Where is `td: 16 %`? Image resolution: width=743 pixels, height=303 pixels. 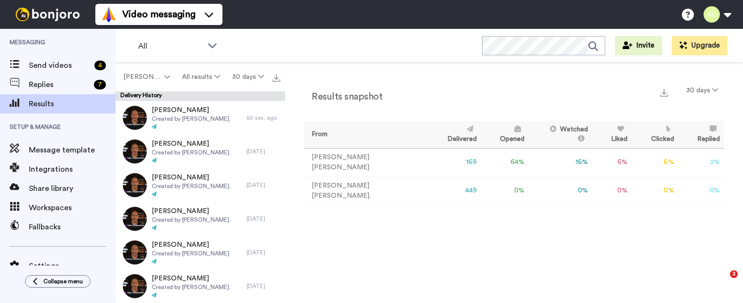
td: 16 % is located at coordinates (560, 162).